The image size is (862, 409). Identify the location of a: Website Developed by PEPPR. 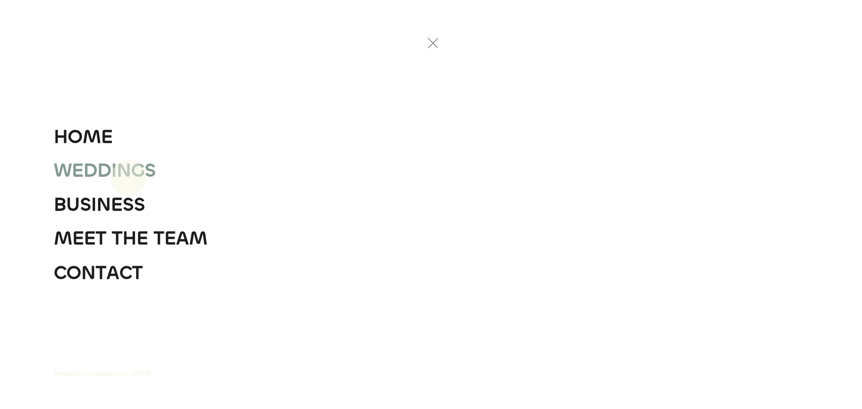
(102, 374).